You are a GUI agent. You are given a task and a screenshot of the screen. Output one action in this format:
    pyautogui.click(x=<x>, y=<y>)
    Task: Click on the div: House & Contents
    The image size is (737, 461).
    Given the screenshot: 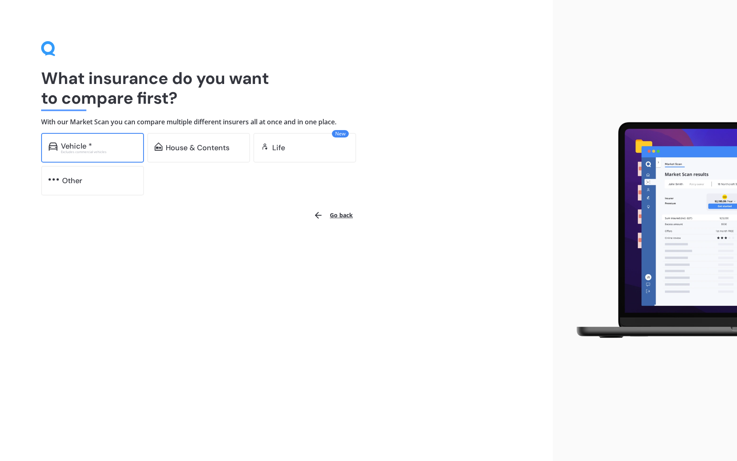 What is the action you would take?
    pyautogui.click(x=197, y=148)
    